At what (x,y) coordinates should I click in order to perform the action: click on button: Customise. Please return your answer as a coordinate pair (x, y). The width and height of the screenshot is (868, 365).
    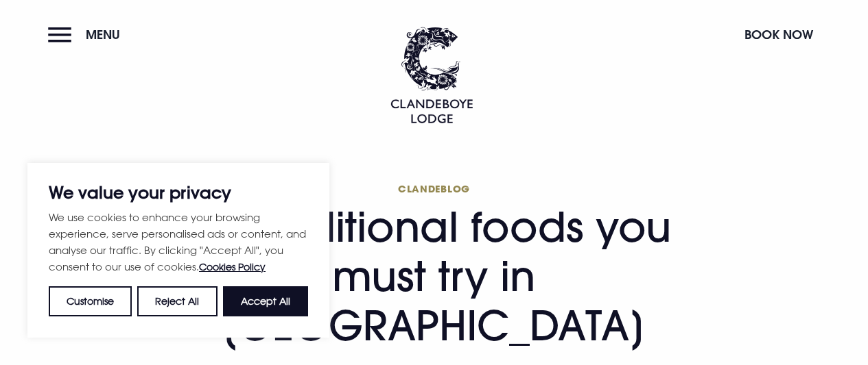
    Looking at the image, I should click on (90, 302).